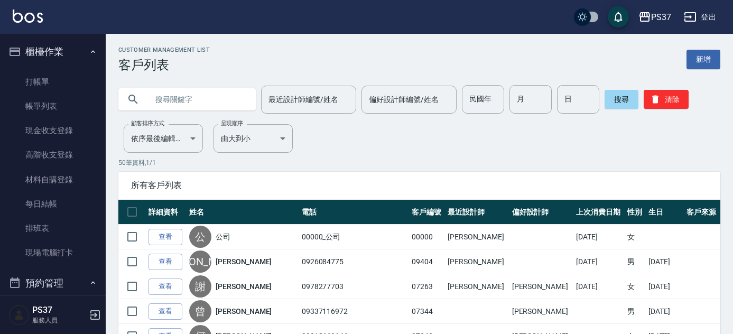 The width and height of the screenshot is (733, 334). What do you see at coordinates (618, 17) in the screenshot?
I see `button: save` at bounding box center [618, 17].